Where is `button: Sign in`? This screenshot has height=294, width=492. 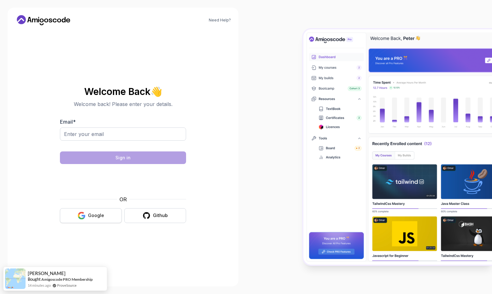
button: Sign in is located at coordinates (123, 158).